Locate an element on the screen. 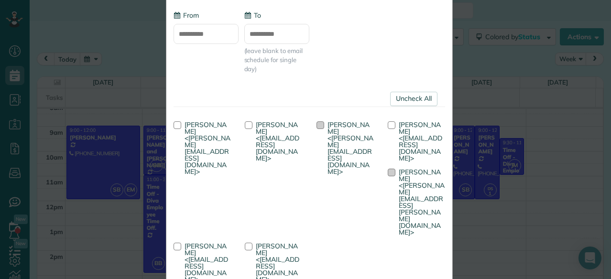 The width and height of the screenshot is (611, 279). label: From is located at coordinates (186, 15).